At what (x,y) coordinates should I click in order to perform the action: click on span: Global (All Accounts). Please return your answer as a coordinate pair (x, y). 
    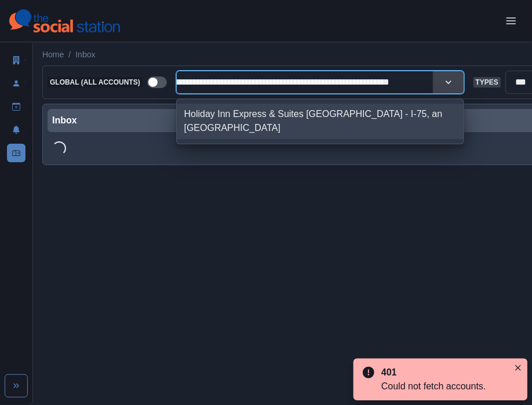
    Looking at the image, I should click on (95, 82).